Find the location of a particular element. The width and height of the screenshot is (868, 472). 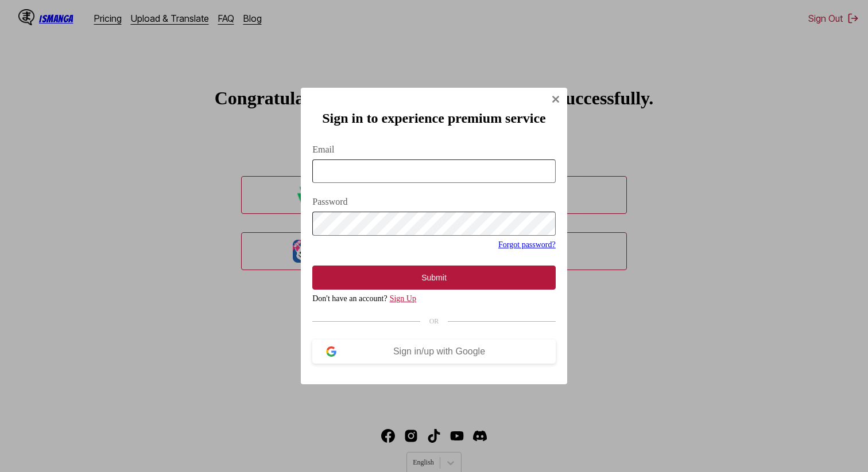

a: Forgot password? is located at coordinates (527, 244).